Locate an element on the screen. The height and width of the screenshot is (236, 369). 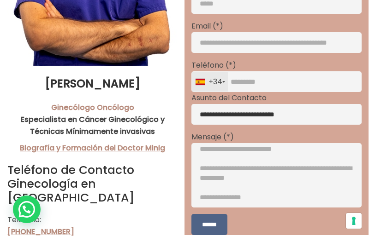
a: Biografía y Formación del Doctor Minig is located at coordinates (92, 148).